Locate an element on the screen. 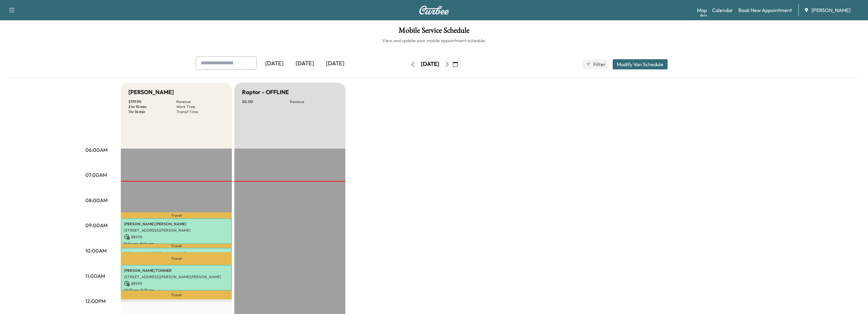 This screenshot has width=868, height=314. p: 2 hr 10 min is located at coordinates (153, 107).